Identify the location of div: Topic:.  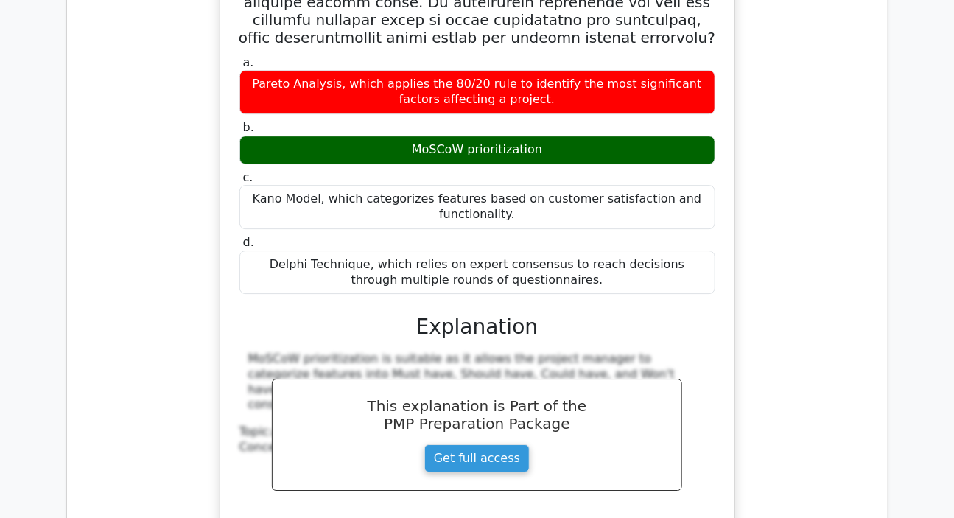
(477, 432).